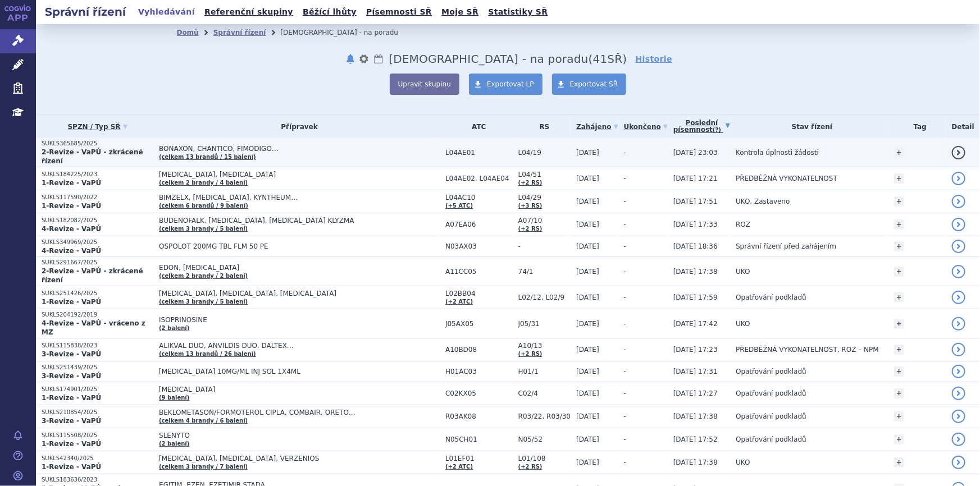 This screenshot has width=980, height=486. I want to click on th: Tag, so click(917, 126).